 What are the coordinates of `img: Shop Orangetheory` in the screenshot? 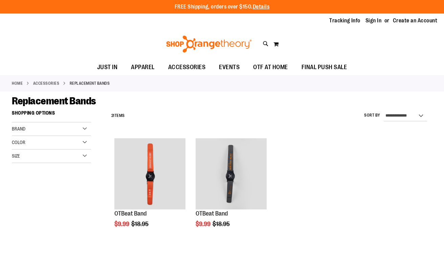 It's located at (209, 44).